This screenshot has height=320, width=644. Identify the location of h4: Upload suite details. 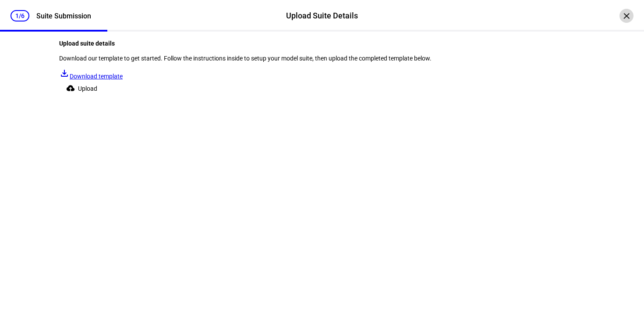
(322, 43).